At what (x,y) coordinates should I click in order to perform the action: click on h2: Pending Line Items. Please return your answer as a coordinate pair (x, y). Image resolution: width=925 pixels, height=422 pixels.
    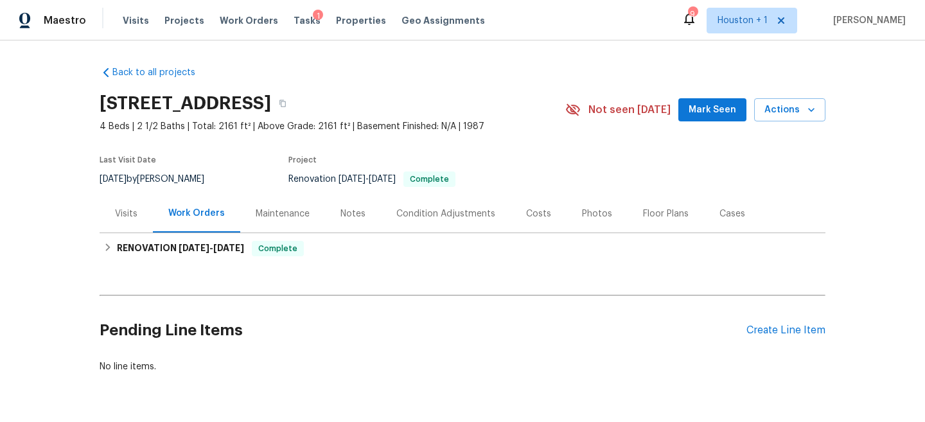
    Looking at the image, I should click on (422, 330).